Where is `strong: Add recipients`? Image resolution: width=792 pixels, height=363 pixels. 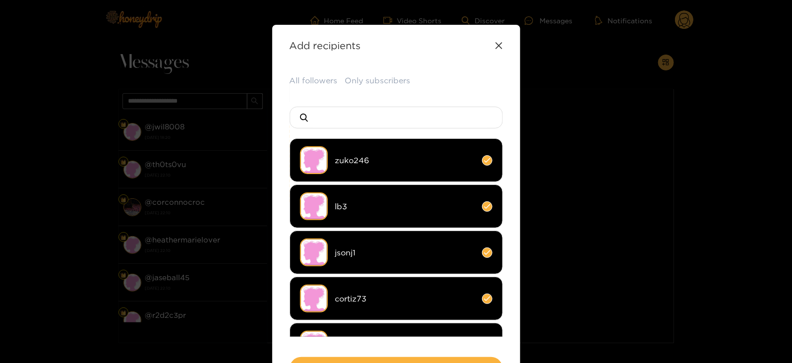
strong: Add recipients is located at coordinates (325, 45).